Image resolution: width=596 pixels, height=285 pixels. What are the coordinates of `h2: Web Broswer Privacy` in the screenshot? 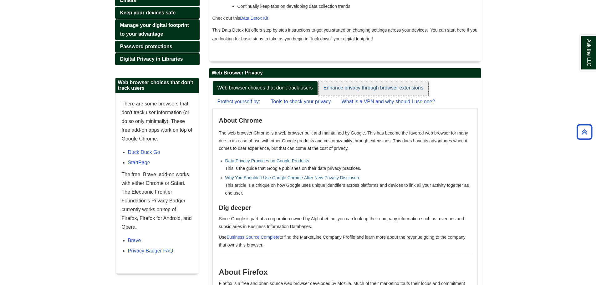 It's located at (345, 73).